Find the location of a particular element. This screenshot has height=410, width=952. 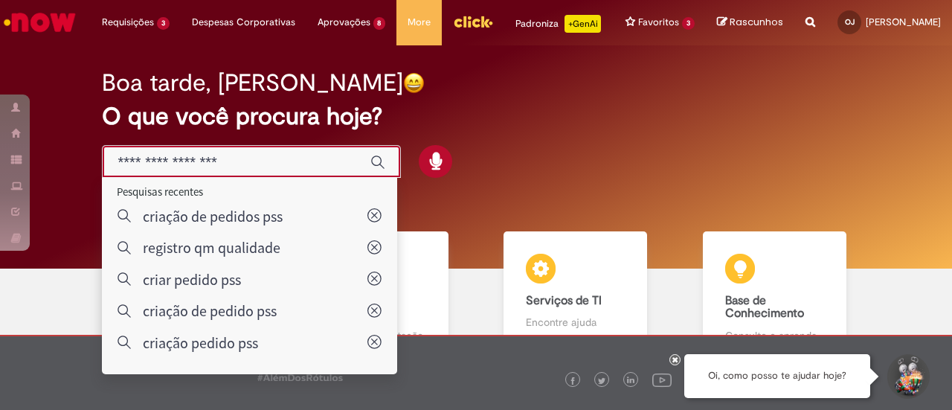

img: happy-face.png is located at coordinates (413, 83).